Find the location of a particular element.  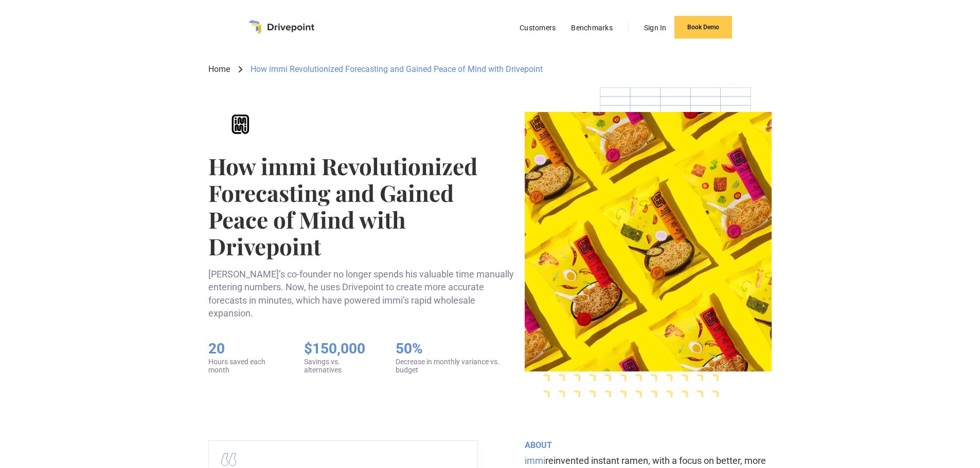

a: Sign In is located at coordinates (655, 28).